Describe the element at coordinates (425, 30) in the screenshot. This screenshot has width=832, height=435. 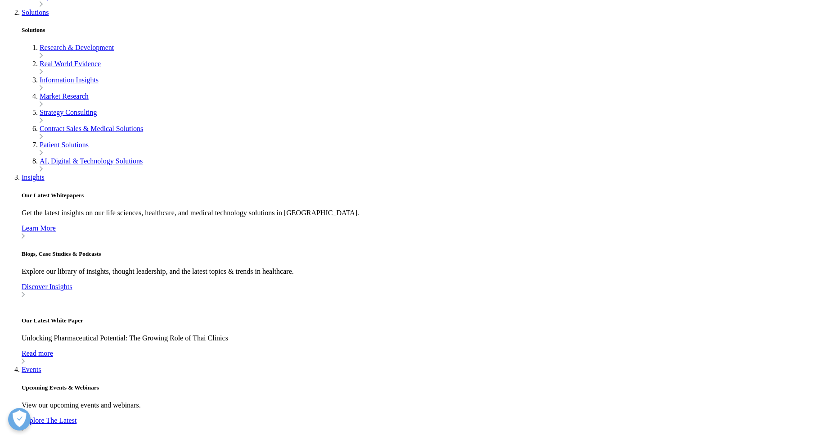
I see `h5: Solutions` at that location.